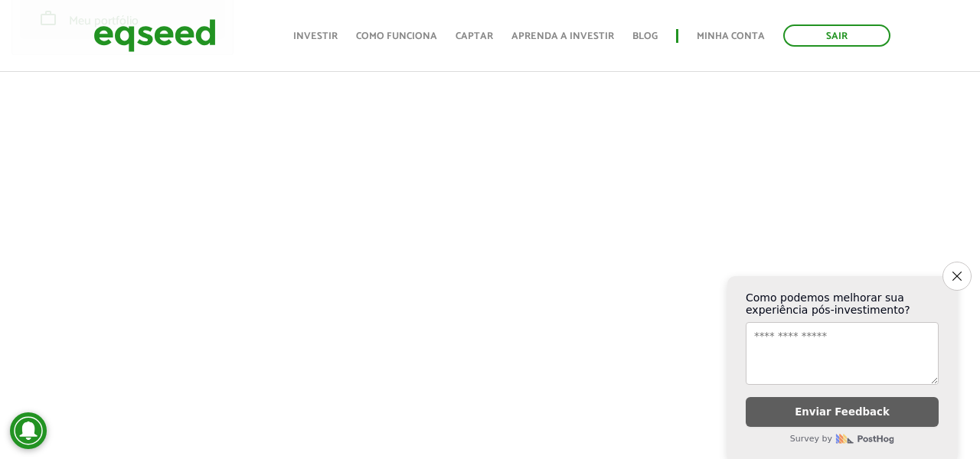 This screenshot has height=459, width=980. I want to click on a: Investir, so click(315, 36).